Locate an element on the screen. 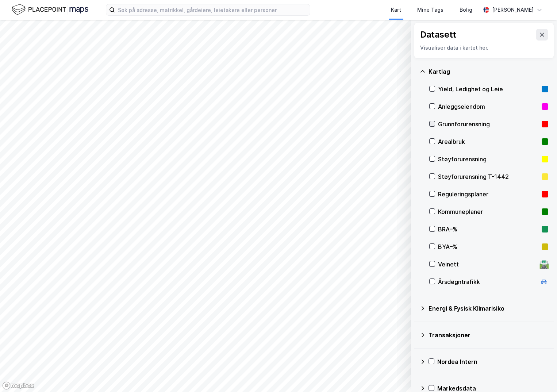  input: Søk på adresse, matrikkel, gårdeiere, leietakere eller personer is located at coordinates (212, 10).